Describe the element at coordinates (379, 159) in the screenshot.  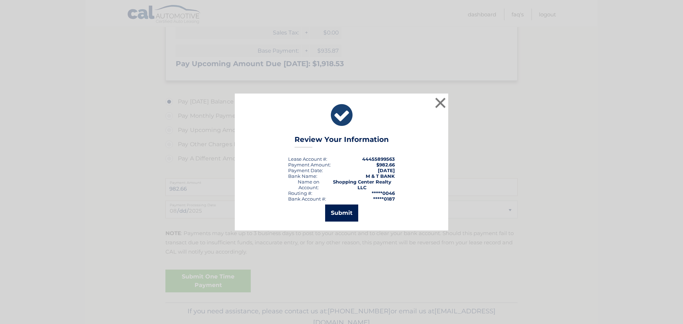
I see `strong: 44455899563` at that location.